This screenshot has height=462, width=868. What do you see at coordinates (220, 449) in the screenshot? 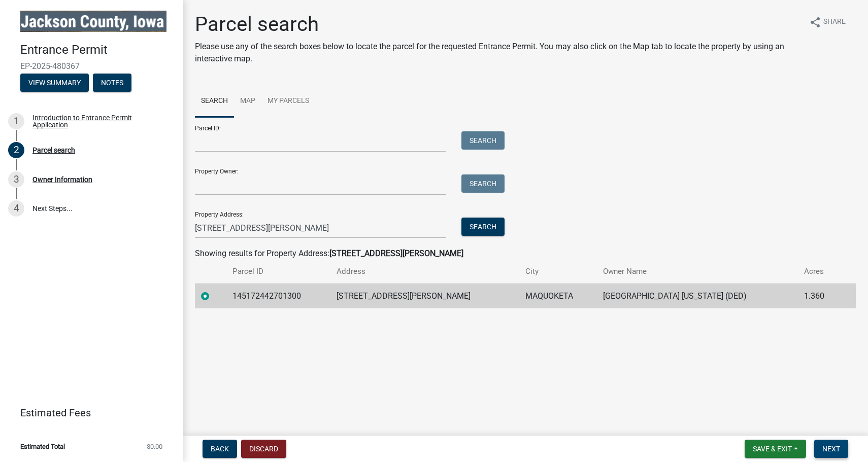
I see `span: Back` at bounding box center [220, 449].